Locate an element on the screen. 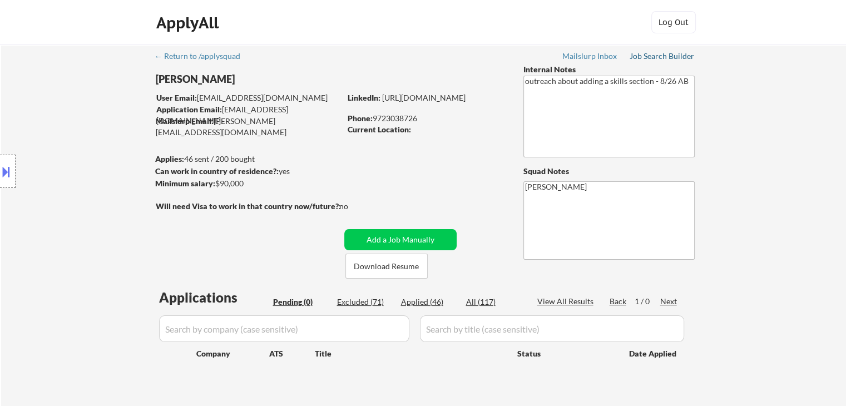  input: Search by title (case sensitive) is located at coordinates (552, 329).